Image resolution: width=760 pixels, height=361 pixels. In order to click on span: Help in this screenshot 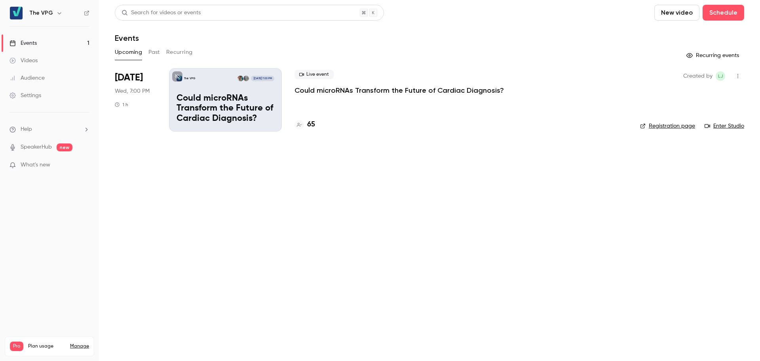, I will do `click(26, 129)`.